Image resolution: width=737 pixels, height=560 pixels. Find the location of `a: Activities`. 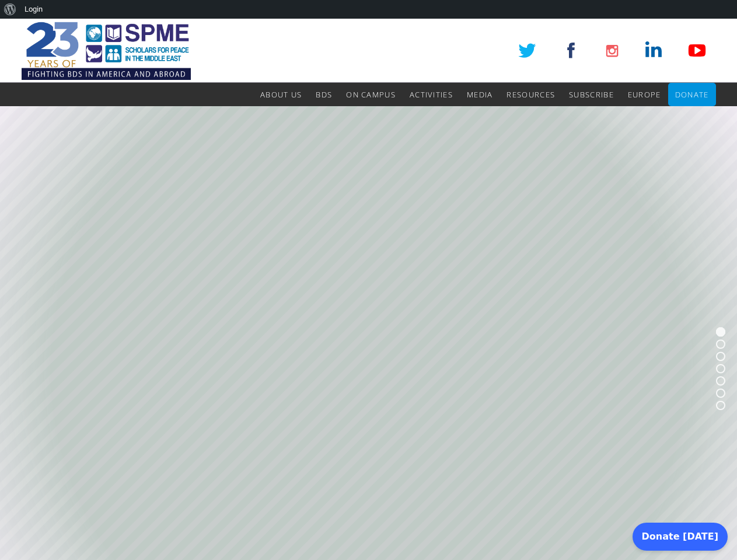

a: Activities is located at coordinates (432, 94).